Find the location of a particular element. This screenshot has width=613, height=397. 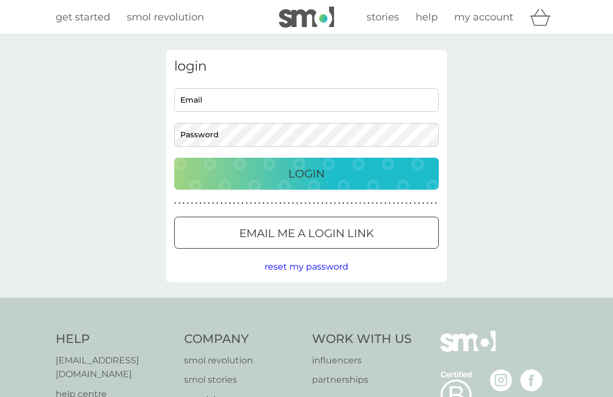

button: Login is located at coordinates (306, 174).